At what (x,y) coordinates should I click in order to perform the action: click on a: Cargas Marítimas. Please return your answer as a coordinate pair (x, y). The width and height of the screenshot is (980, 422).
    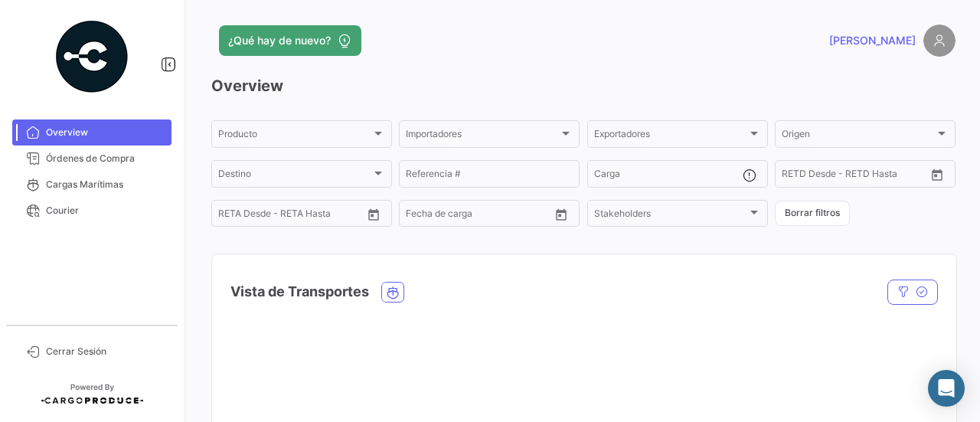
    Looking at the image, I should click on (92, 185).